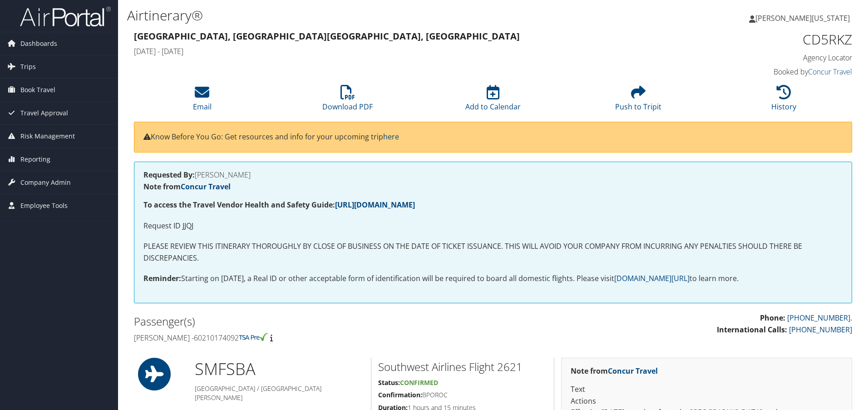 Image resolution: width=868 pixels, height=410 pixels. I want to click on span: Travel Approval, so click(44, 113).